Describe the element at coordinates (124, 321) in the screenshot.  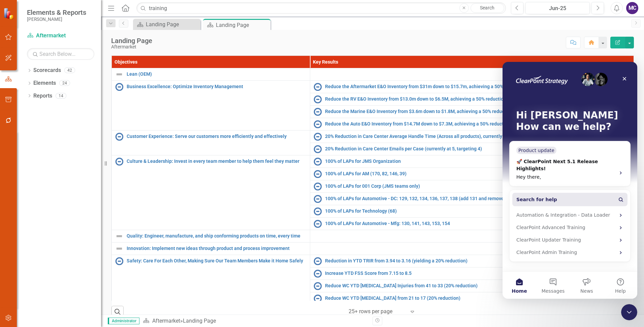
I see `span: Administrator` at that location.